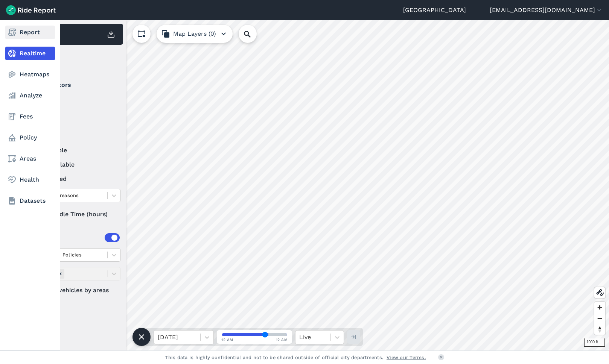 This screenshot has width=609, height=364. Describe the element at coordinates (599, 307) in the screenshot. I see `button: Zoom in` at that location.